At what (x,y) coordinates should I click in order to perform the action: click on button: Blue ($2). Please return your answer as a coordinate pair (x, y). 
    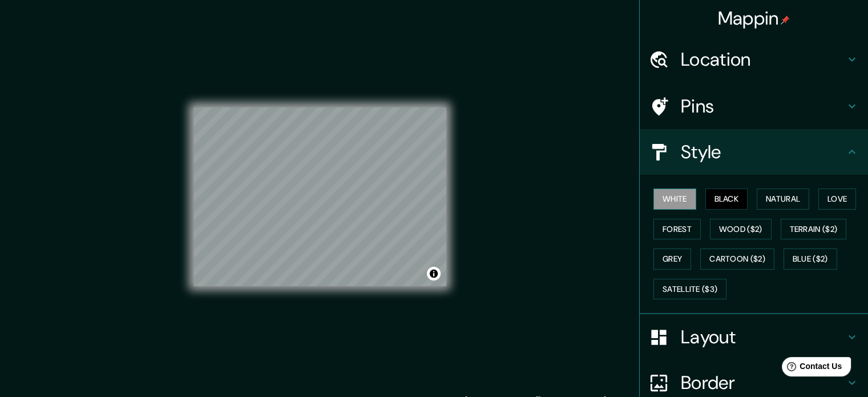
    Looking at the image, I should click on (811, 259).